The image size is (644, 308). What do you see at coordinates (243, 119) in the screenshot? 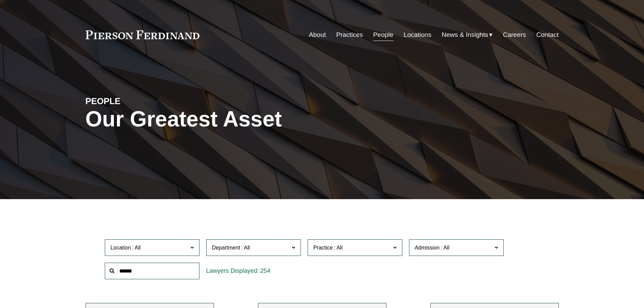
I see `h1: Our Greatest Asset` at bounding box center [243, 119].